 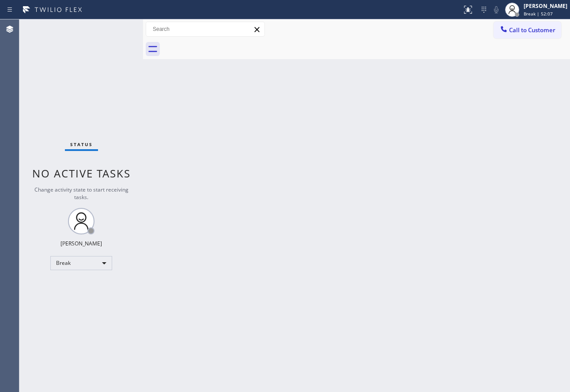 What do you see at coordinates (538, 14) in the screenshot?
I see `span: Break | 52:07` at bounding box center [538, 14].